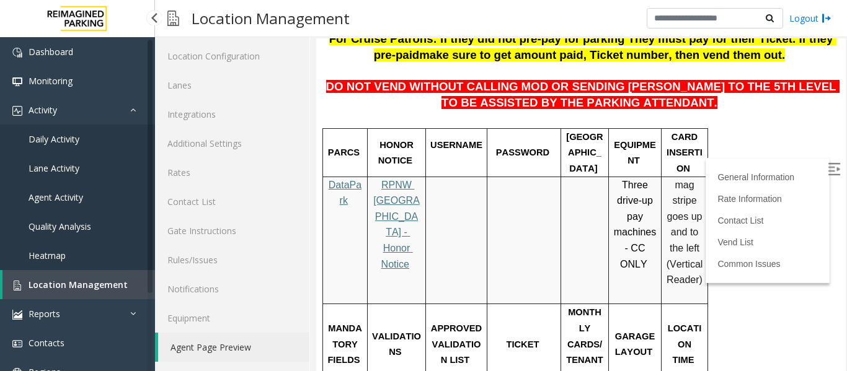 The image size is (847, 371). What do you see at coordinates (80, 306) in the screenshot?
I see `span: VALIDATIONS` at bounding box center [80, 306].